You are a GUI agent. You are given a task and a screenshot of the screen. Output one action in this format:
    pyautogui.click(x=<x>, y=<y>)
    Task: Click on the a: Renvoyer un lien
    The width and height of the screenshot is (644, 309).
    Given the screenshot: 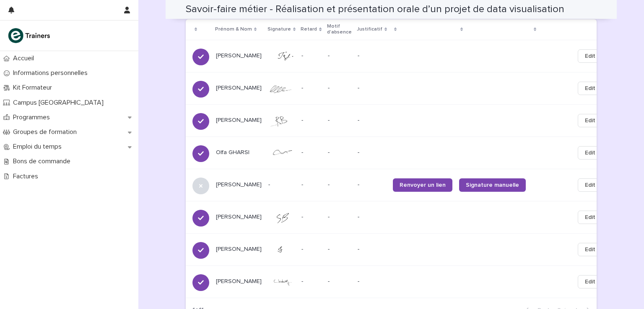 What is the action you would take?
    pyautogui.click(x=423, y=185)
    